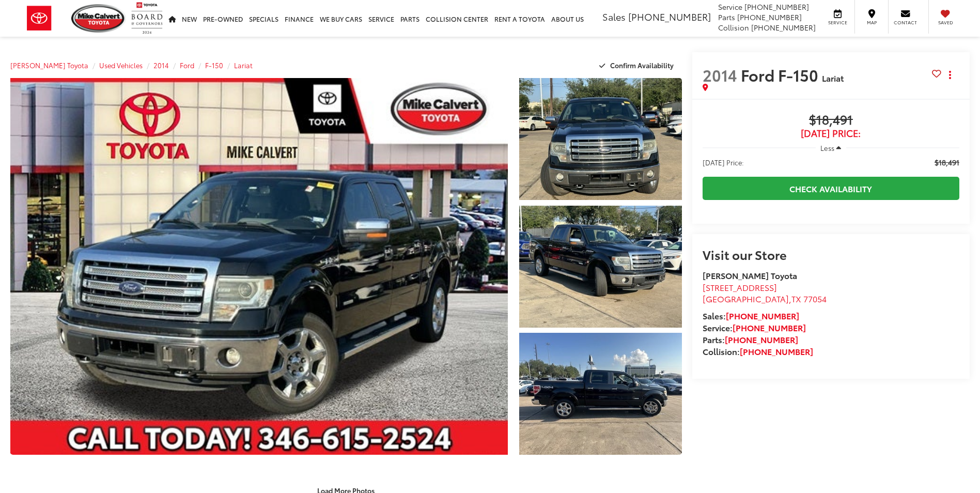  What do you see at coordinates (244, 65) in the screenshot?
I see `a: Lariat` at bounding box center [244, 65].